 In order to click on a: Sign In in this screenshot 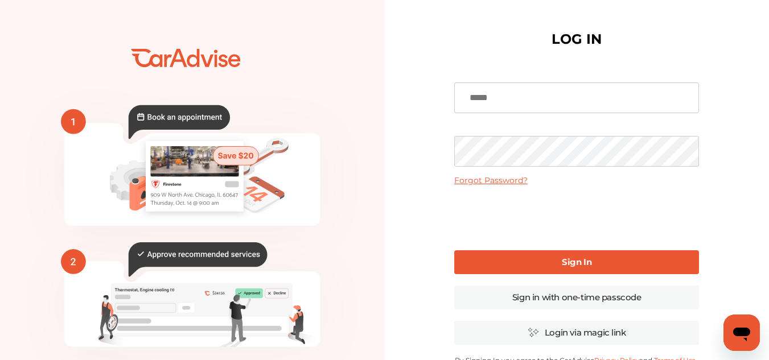, I will do `click(577, 262)`.